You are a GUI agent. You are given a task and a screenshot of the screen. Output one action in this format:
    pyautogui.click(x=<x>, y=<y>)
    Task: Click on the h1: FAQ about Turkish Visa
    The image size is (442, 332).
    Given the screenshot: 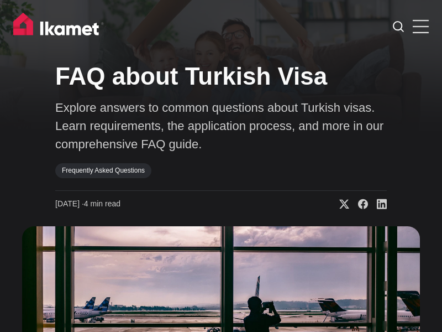 What is the action you would take?
    pyautogui.click(x=221, y=76)
    